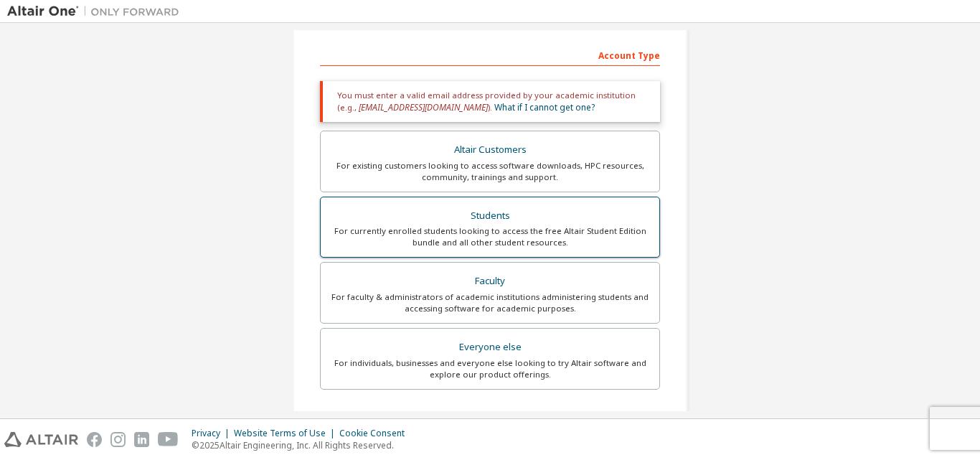 The image size is (980, 460). I want to click on div: Everyone else, so click(490, 347).